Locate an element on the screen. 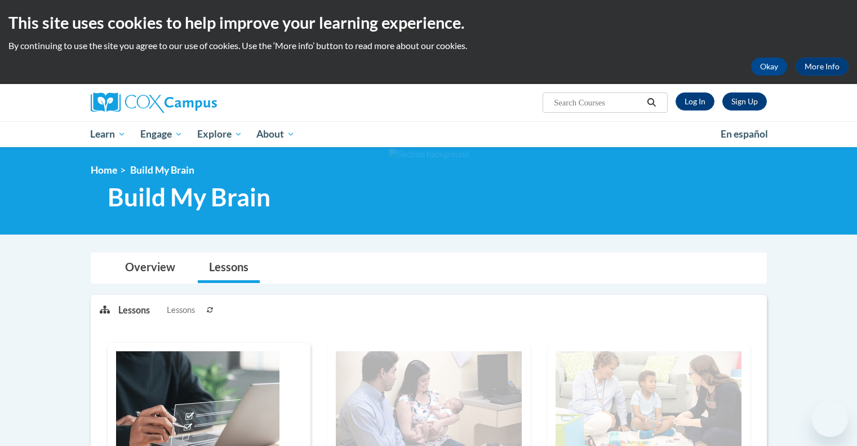 This screenshot has width=857, height=446. a: Engage is located at coordinates (161, 134).